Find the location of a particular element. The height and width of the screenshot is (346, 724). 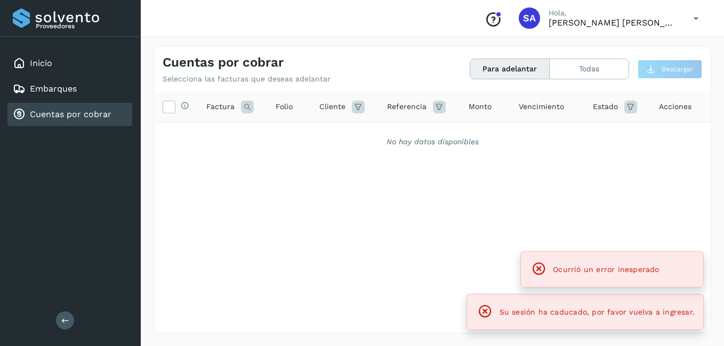

a: Cuentas por cobrar is located at coordinates (70, 114).